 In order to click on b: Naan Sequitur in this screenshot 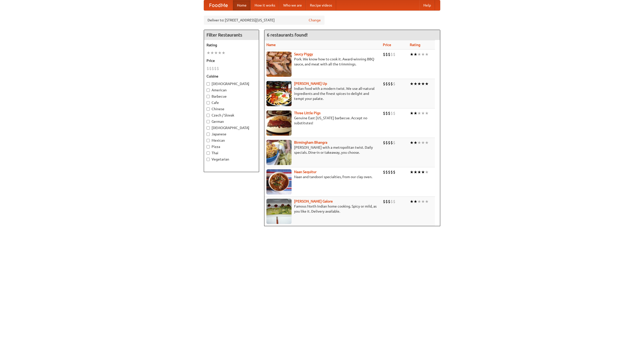, I will do `click(305, 172)`.